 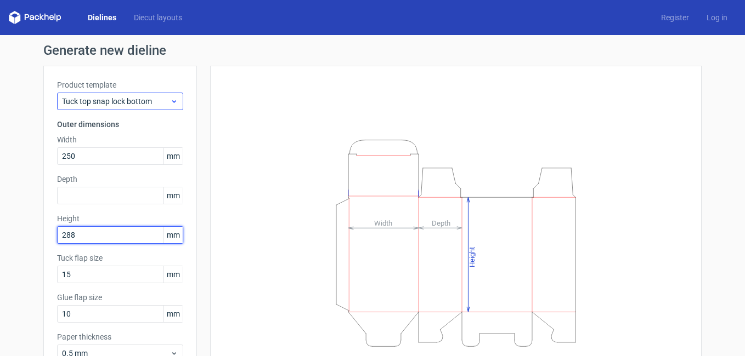 I want to click on label: Tuck flap size, so click(x=120, y=258).